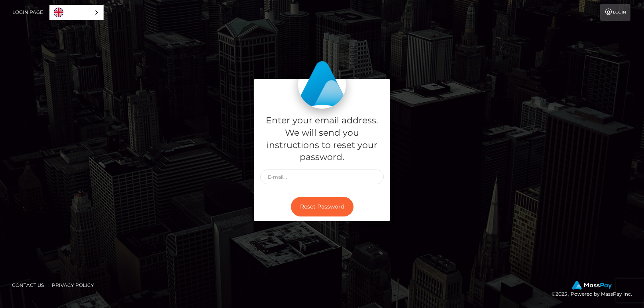  Describe the element at coordinates (591, 285) in the screenshot. I see `img: MassPay` at that location.